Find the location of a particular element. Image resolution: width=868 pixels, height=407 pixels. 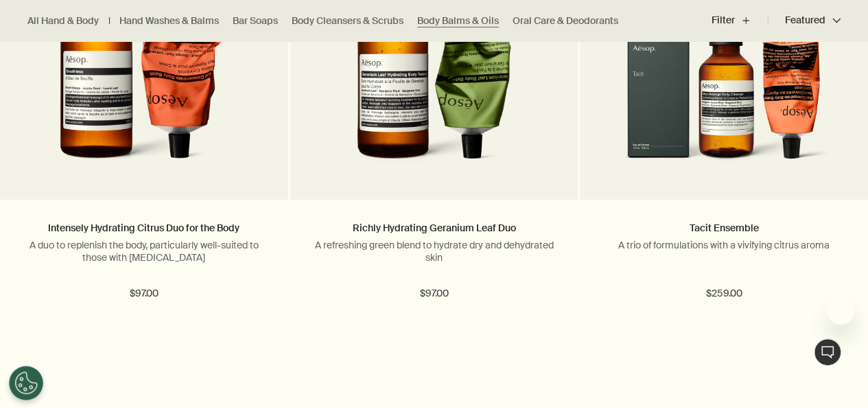

p: A refreshing green blend to hydrate dry and dehydrated skin is located at coordinates (434, 252).